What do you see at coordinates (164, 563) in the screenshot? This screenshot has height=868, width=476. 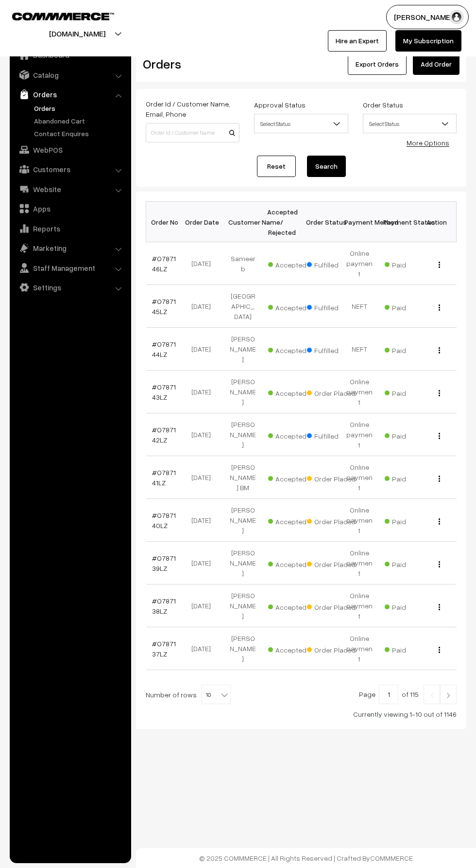 I see `a: #O787139LZ` at bounding box center [164, 563].